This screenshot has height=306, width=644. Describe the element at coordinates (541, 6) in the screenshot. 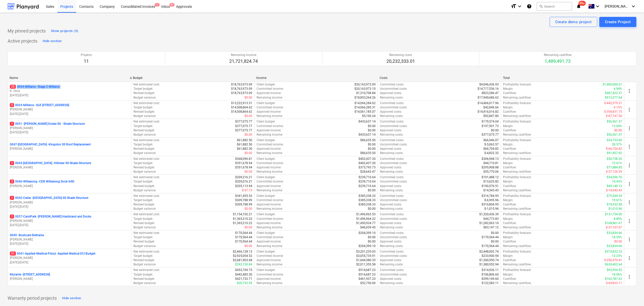

I see `span: search` at that location.